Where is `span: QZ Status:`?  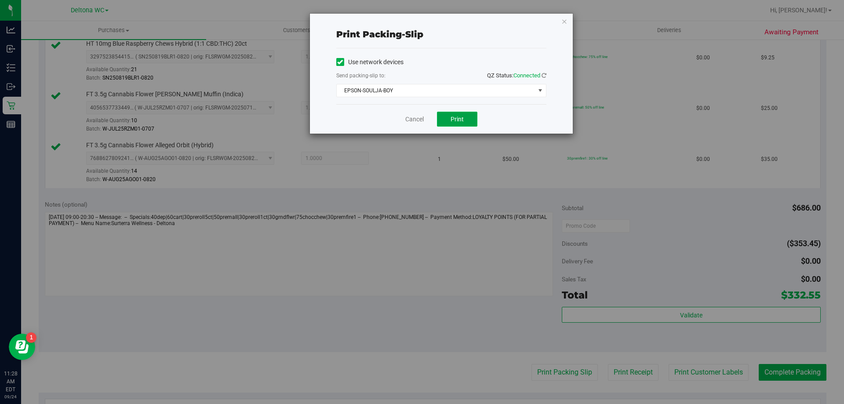
span: QZ Status: is located at coordinates (517, 75).